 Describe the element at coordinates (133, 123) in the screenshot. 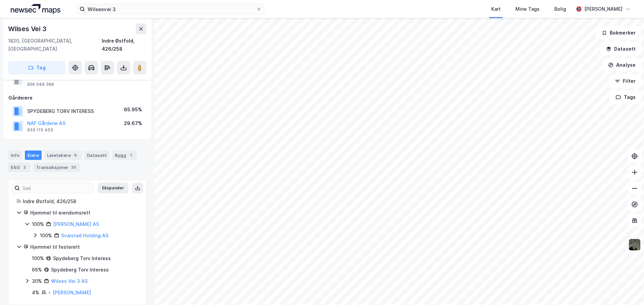

I see `div: 29.67%` at that location.